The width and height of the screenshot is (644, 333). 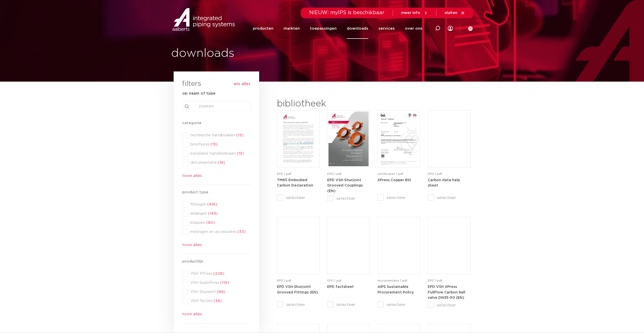 What do you see at coordinates (449, 139) in the screenshot?
I see `img: NL-Carbon-data-help-sheet-pdf.jpg` at bounding box center [449, 139].